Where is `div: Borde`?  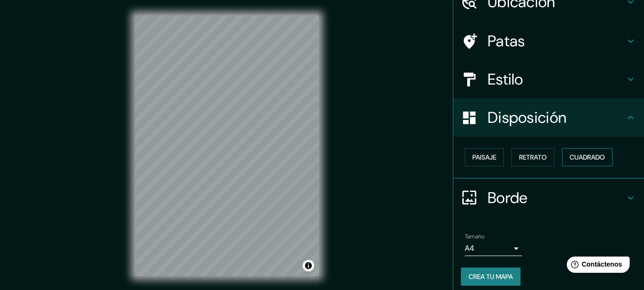
div: Borde is located at coordinates (549, 197).